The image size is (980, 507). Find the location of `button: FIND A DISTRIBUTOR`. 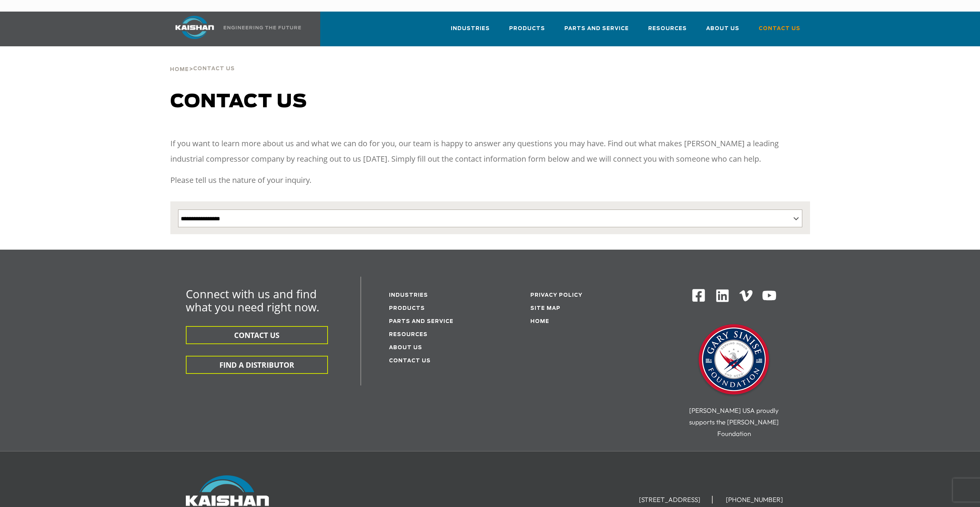

button: FIND A DISTRIBUTOR is located at coordinates (257, 364).